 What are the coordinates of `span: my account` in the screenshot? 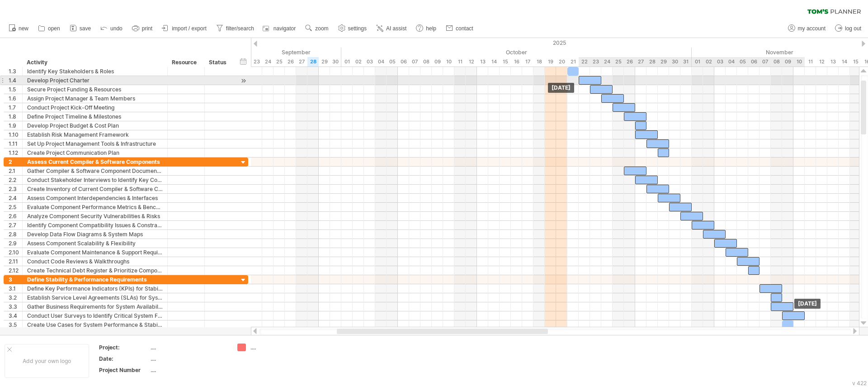 It's located at (811, 29).